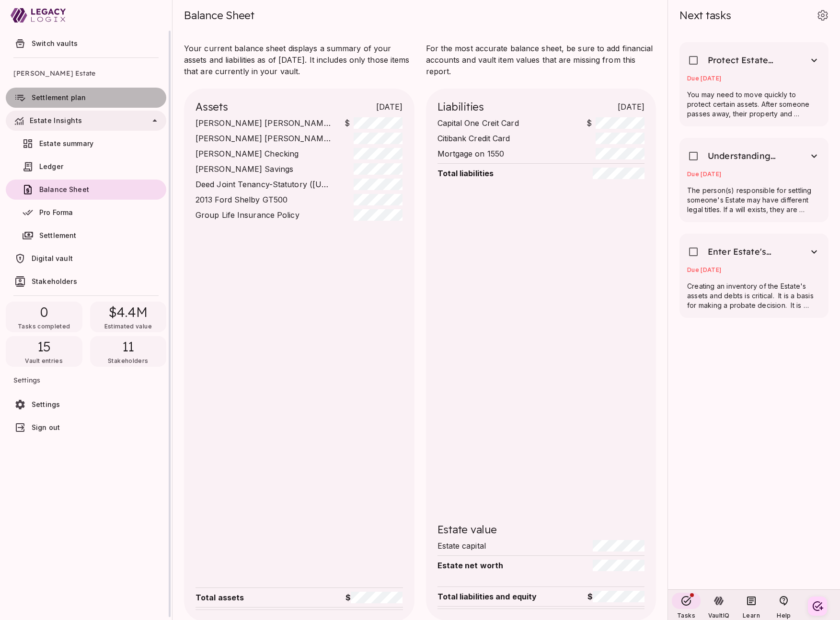 This screenshot has width=840, height=620. I want to click on a: Switch vaults, so click(86, 44).